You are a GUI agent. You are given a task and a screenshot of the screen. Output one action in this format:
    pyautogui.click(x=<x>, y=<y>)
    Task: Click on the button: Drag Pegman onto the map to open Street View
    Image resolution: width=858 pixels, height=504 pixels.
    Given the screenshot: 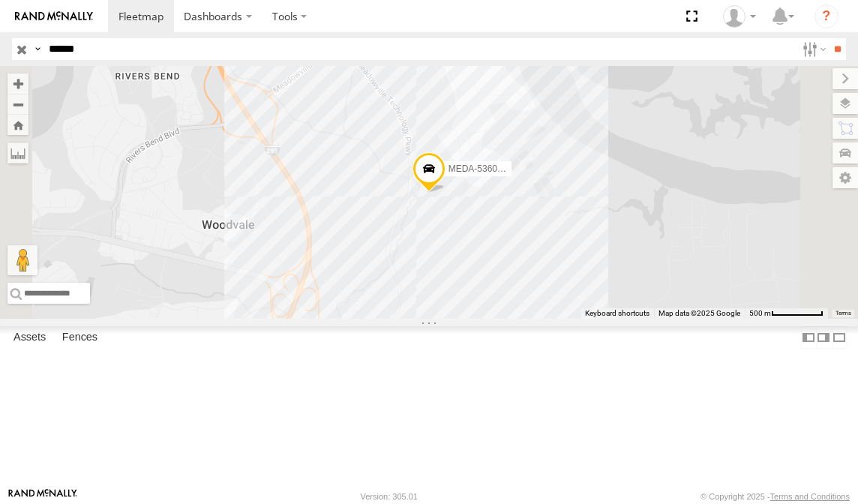 What is the action you would take?
    pyautogui.click(x=23, y=260)
    